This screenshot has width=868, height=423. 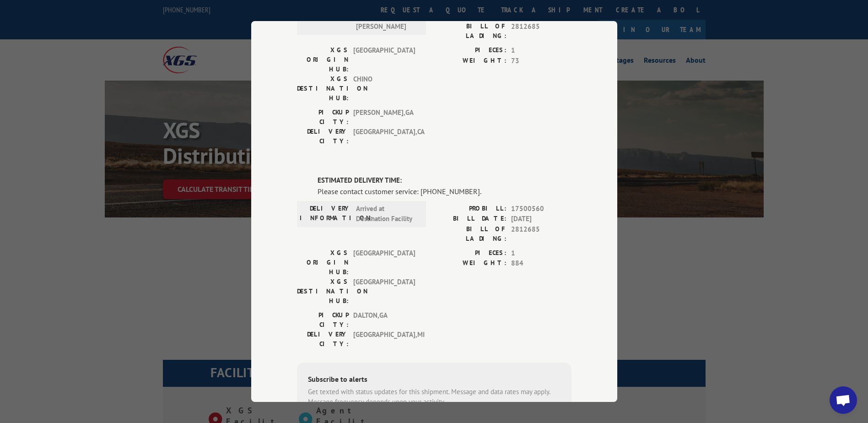 I want to click on label: BILL DATE:, so click(x=471, y=218).